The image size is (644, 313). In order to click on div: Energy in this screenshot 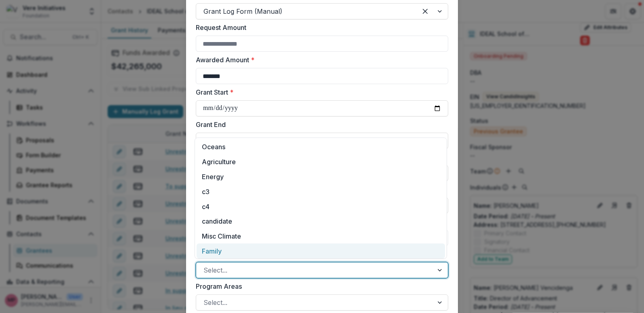, I will do `click(320, 177)`.